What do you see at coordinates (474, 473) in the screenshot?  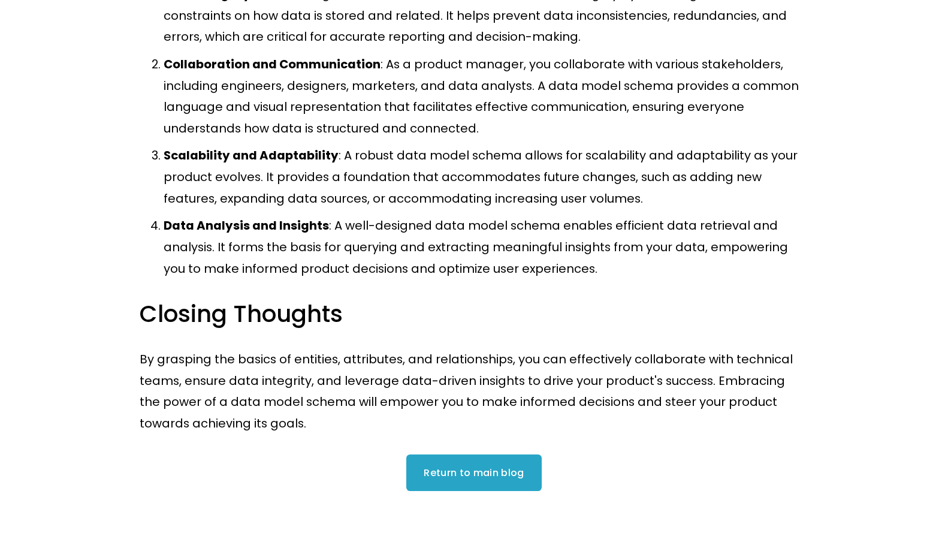 I see `a: Return to main blog` at bounding box center [474, 473].